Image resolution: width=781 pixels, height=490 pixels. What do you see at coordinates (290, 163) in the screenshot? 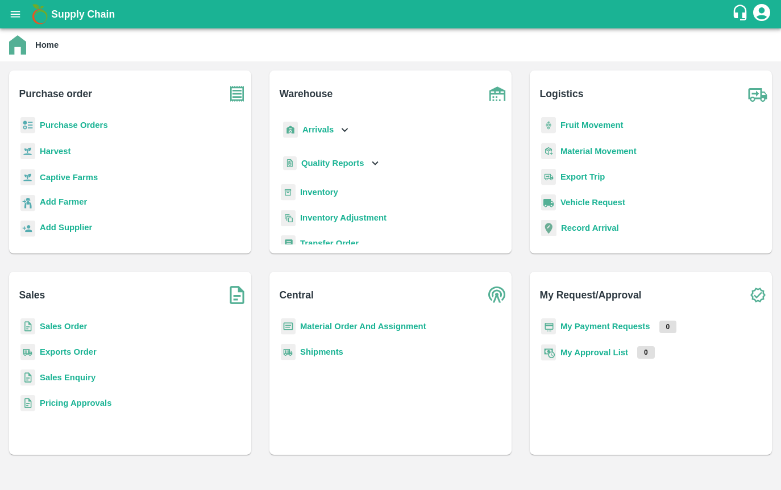
I see `img: qualityReport` at bounding box center [290, 163].